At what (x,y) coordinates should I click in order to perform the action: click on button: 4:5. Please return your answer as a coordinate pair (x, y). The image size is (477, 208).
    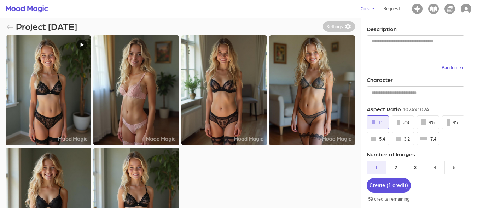
    Looking at the image, I should click on (428, 122).